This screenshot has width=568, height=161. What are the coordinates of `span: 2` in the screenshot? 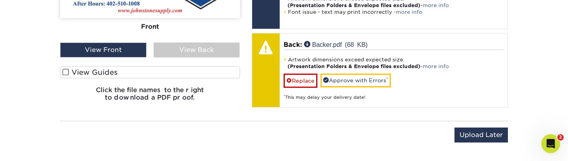 It's located at (561, 137).